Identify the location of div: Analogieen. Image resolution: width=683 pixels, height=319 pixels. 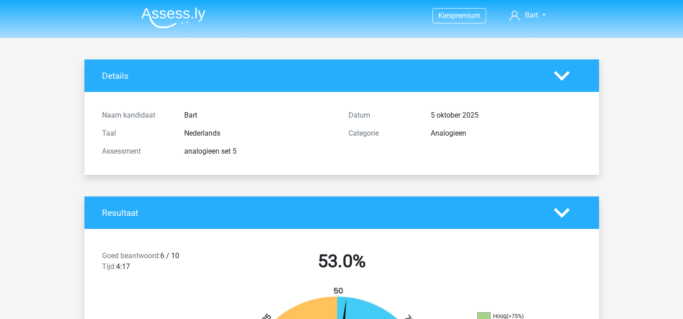
(506, 134).